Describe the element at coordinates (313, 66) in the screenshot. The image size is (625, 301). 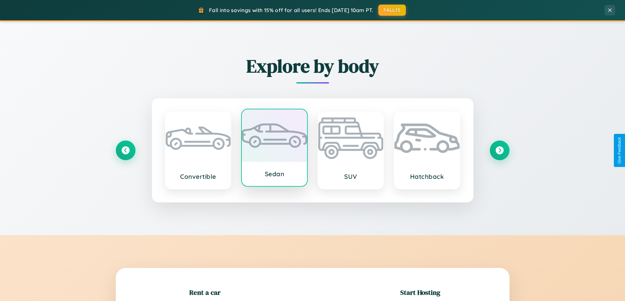
I see `h2: Explore by body` at that location.